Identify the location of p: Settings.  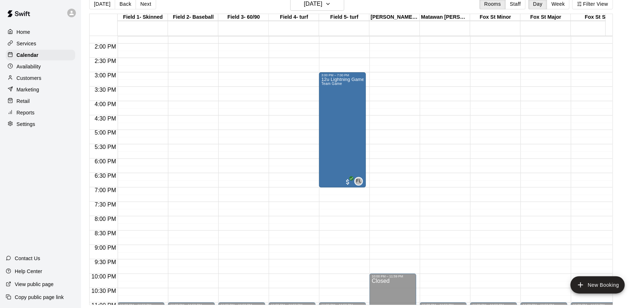
(26, 124).